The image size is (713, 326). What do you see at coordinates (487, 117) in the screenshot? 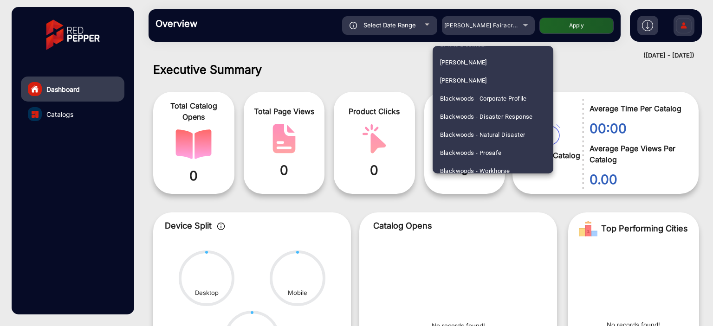
I see `span: Blackwoods - Disaster Response` at bounding box center [487, 117].